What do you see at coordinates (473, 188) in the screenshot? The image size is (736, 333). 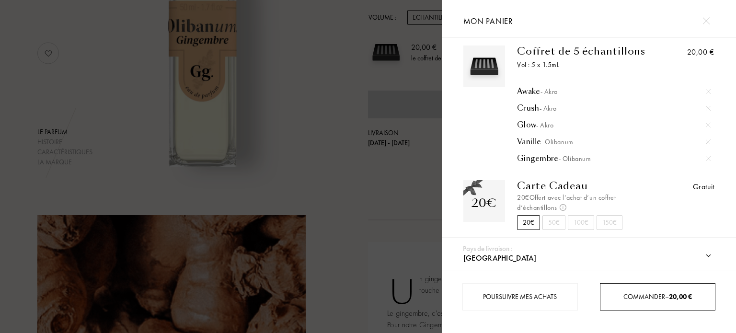 I see `img: gift_n.png` at bounding box center [473, 188].